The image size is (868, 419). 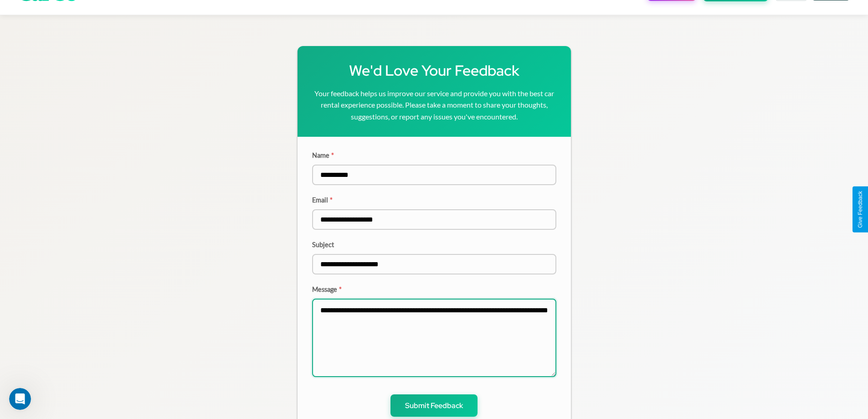 What do you see at coordinates (434, 105) in the screenshot?
I see `p: Your feedback helps us improve our service and provide you with the best car rental experience po...` at bounding box center [434, 105].